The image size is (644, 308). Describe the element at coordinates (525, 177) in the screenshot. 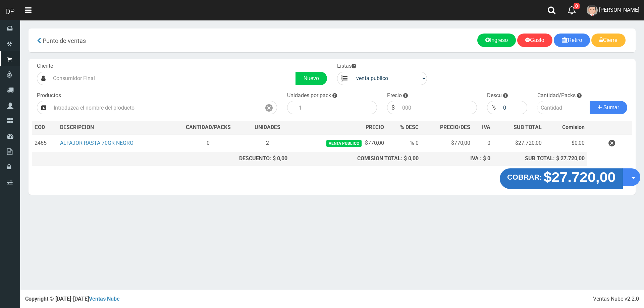

I see `strong: COBRAR:` at that location.